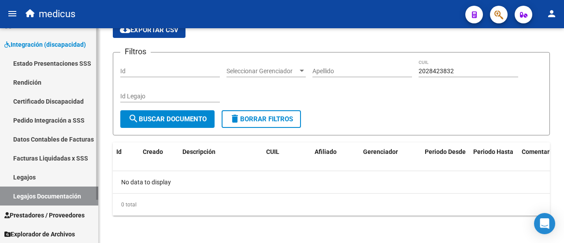  Describe the element at coordinates (133, 118) in the screenshot. I see `mat-icon: search` at that location.